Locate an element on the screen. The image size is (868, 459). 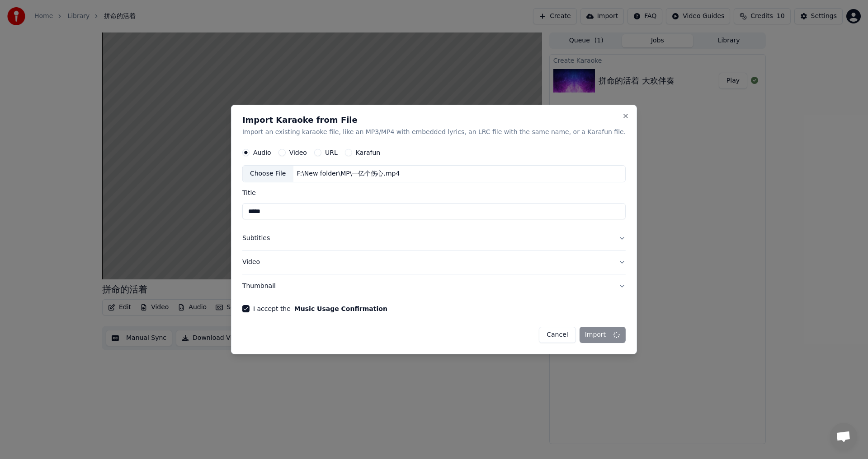
button: Video is located at coordinates (434, 263).